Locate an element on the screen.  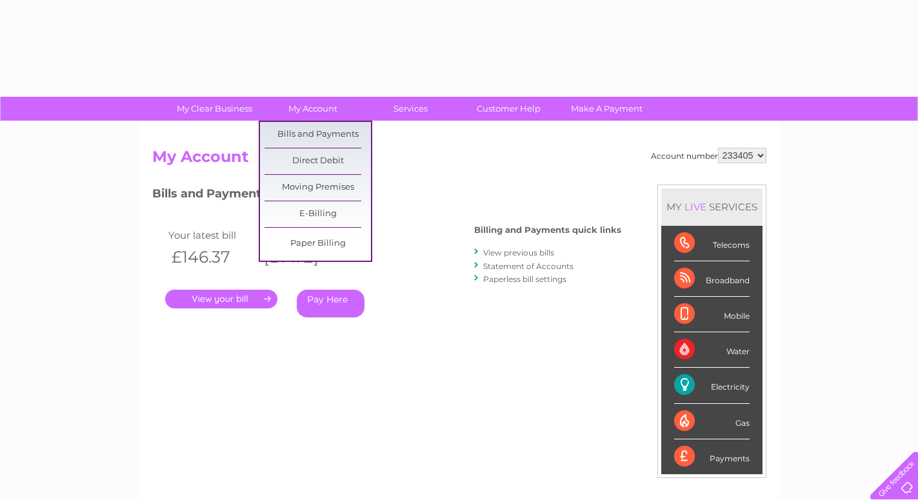
div: Account number is located at coordinates (708, 155).